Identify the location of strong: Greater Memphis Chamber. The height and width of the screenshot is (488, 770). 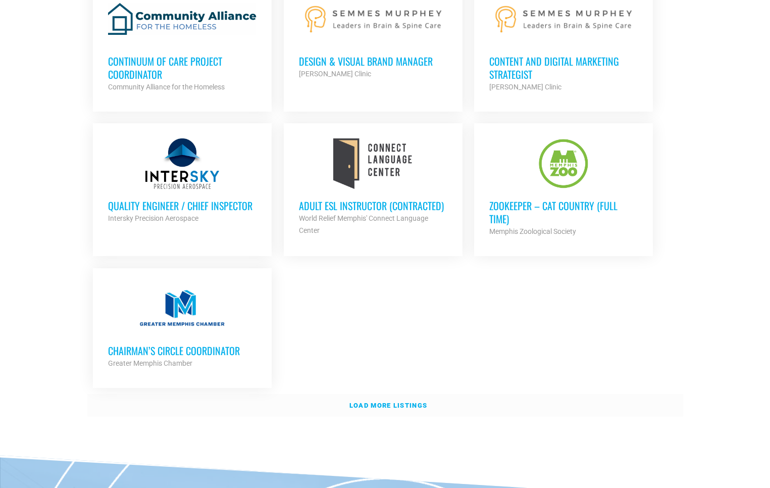
(150, 363).